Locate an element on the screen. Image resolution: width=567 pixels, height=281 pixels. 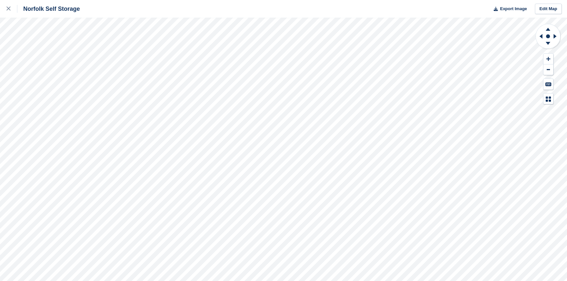
div: Norfolk Self Storage is located at coordinates (48, 9).